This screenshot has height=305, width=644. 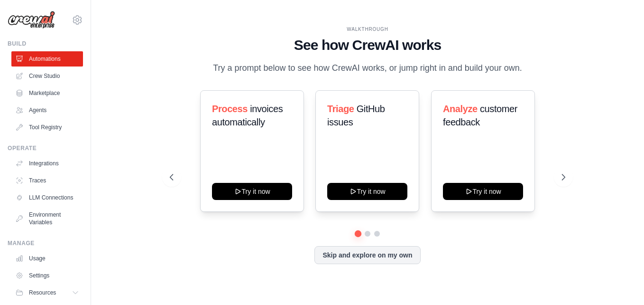 I want to click on div: WALKTHROUGH, so click(x=368, y=29).